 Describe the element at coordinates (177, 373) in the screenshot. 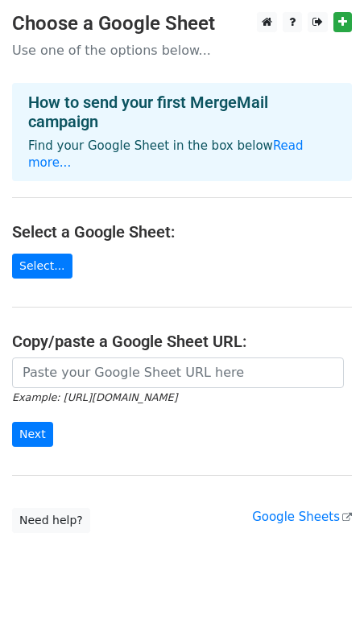

I see `input: Paste your Google Sheet URL here` at that location.